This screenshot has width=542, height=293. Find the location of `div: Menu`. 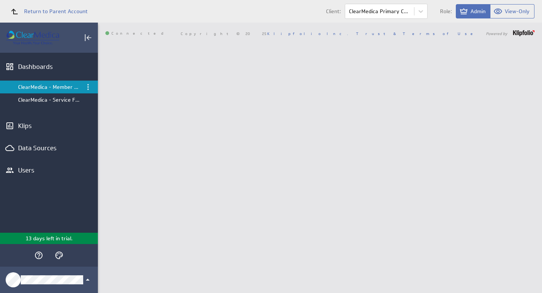

div: Menu is located at coordinates (88, 87).